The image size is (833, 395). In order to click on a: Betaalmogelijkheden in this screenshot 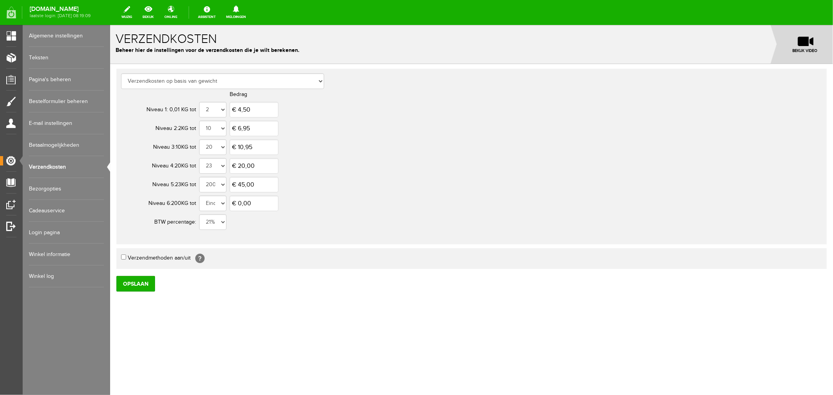, I will do `click(66, 145)`.